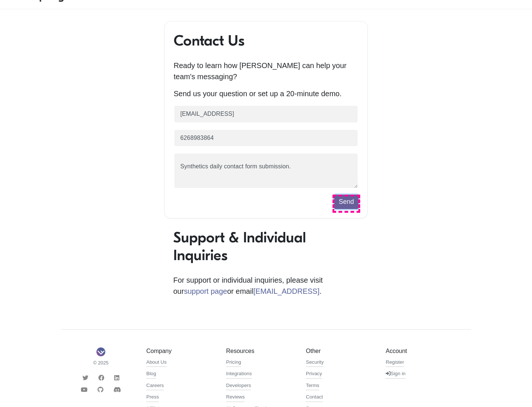  What do you see at coordinates (101, 378) in the screenshot?
I see `i: Facebook` at bounding box center [101, 378].